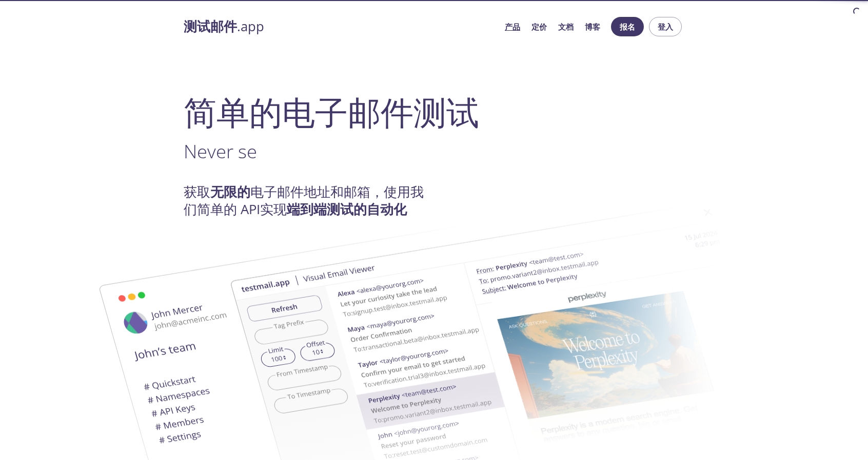  What do you see at coordinates (197, 191) in the screenshot?
I see `font: 获取` at bounding box center [197, 191].